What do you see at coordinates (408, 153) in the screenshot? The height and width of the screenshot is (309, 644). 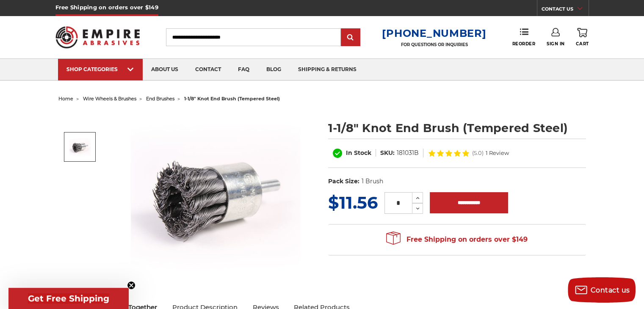 I see `dd: 181031B` at bounding box center [408, 153].